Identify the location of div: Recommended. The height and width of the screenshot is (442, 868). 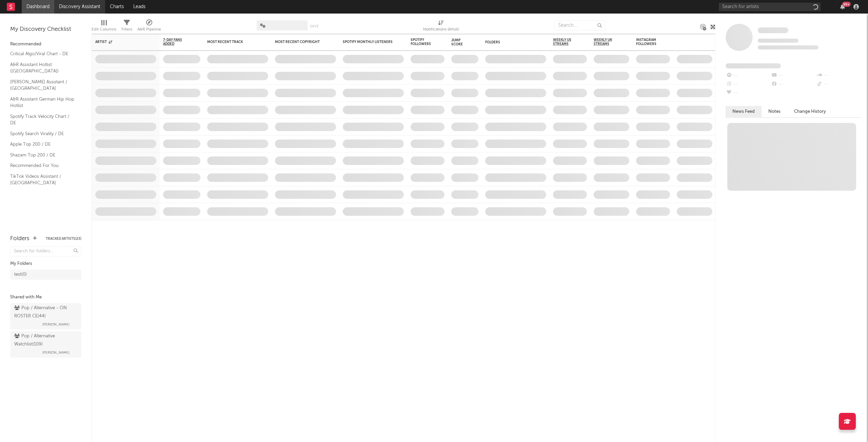
(46, 45).